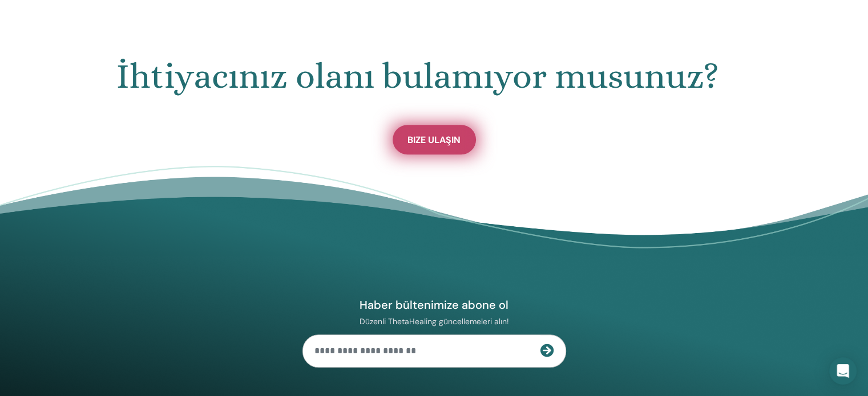 The image size is (868, 396). Describe the element at coordinates (418, 77) in the screenshot. I see `h1: İhtiyacınız olanı bulamıyor musunuz?` at that location.